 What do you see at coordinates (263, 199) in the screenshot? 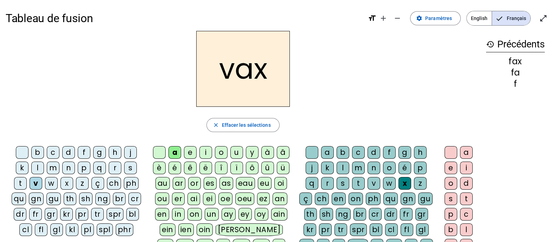
I see `div: ez` at bounding box center [263, 199].